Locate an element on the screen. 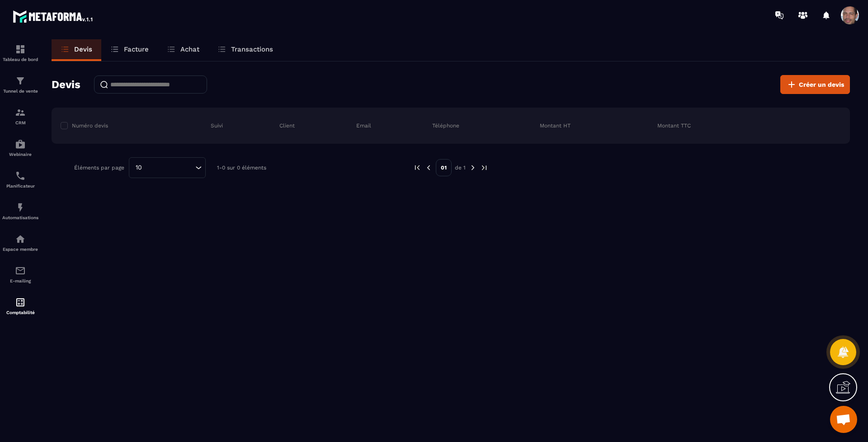  p: Montant HT is located at coordinates (555, 125).